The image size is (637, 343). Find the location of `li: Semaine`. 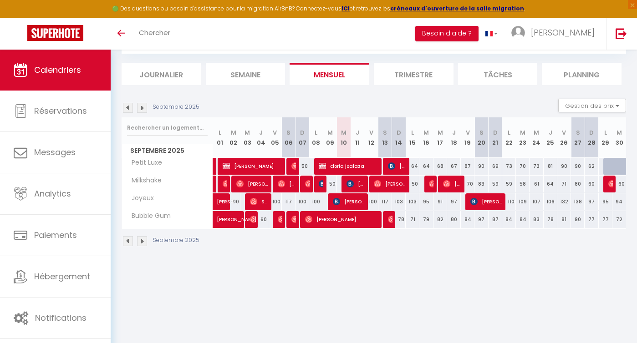

li: Semaine is located at coordinates (245, 74).